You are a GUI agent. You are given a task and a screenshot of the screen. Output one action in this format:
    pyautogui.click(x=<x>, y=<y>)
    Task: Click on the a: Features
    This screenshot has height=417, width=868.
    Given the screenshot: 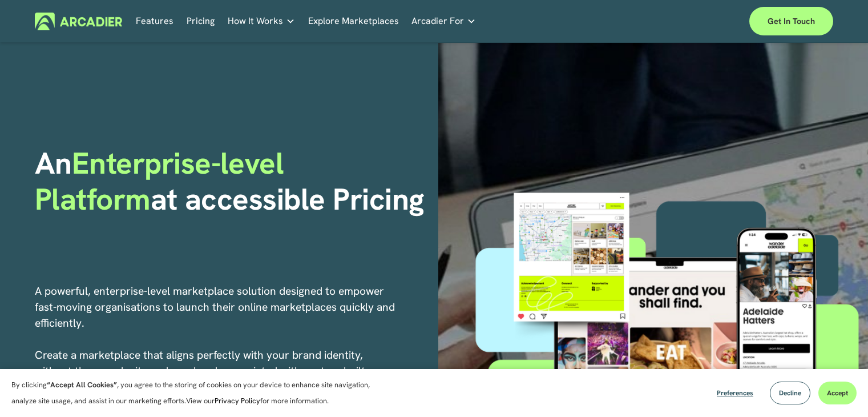 What is the action you would take?
    pyautogui.click(x=155, y=21)
    